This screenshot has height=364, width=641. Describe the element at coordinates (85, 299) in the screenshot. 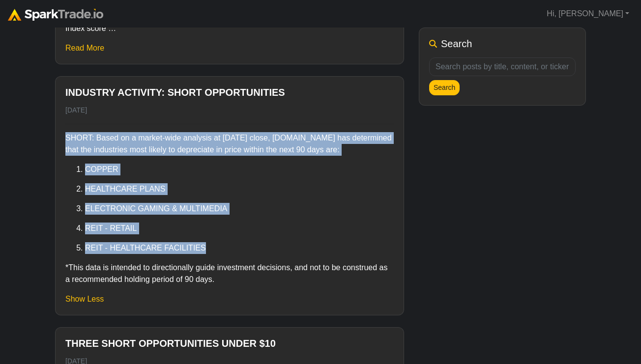

I see `a: Show Less` at that location.